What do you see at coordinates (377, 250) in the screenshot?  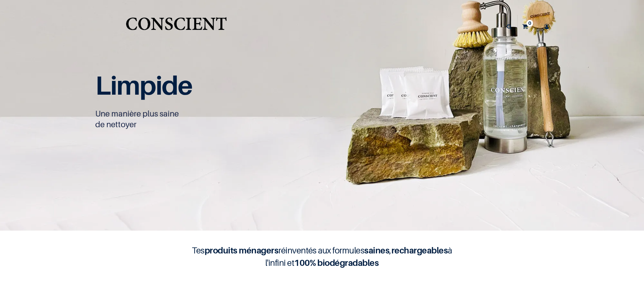 I see `b: saines` at bounding box center [377, 250].